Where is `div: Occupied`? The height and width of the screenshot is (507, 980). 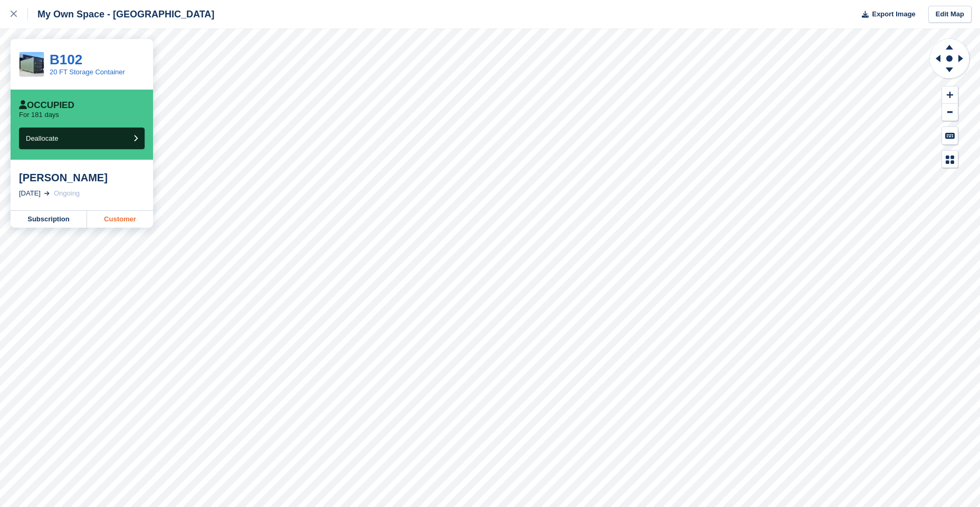
div: Occupied is located at coordinates (46, 105).